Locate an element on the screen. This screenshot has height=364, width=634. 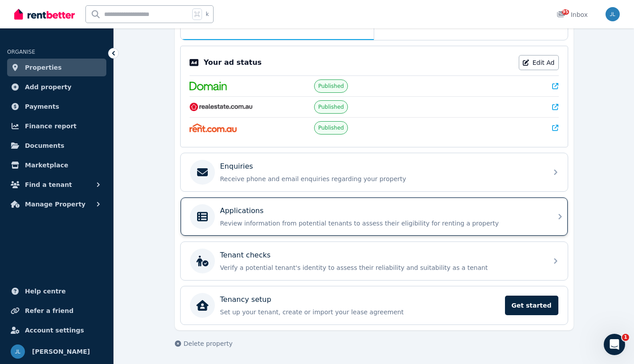
p: Your ad status is located at coordinates (233, 63).